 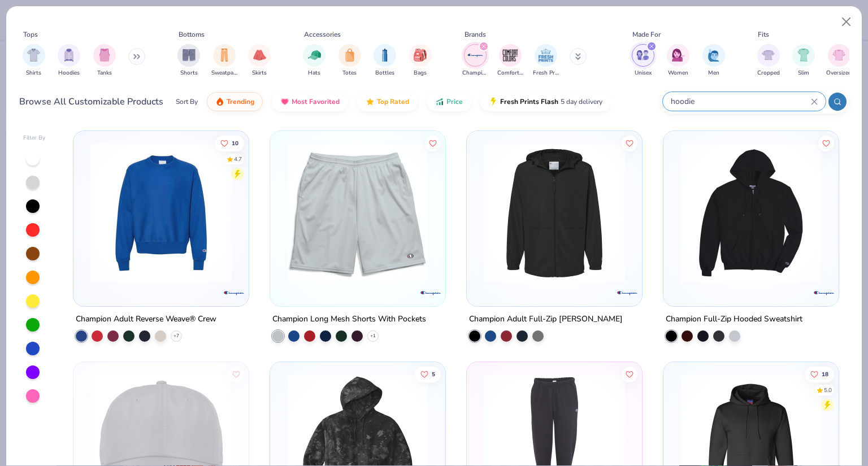 I want to click on img: Fresh Prints Image, so click(x=546, y=55).